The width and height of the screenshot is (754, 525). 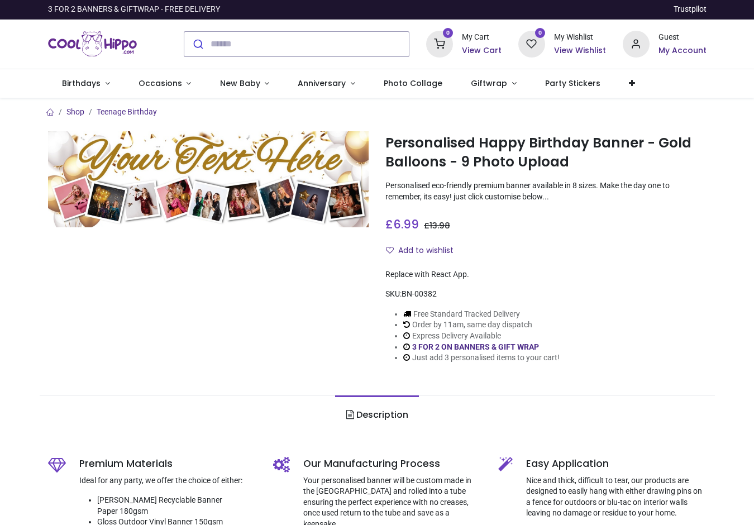 I want to click on a: 3 FOR 2 ON BANNERS & GIFT WRAP, so click(x=475, y=347).